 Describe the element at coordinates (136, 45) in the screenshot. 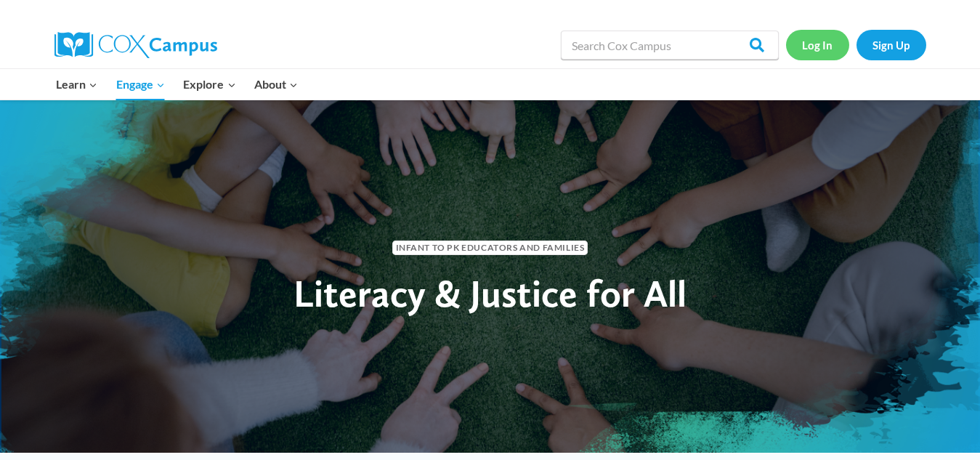

I see `img: Cox Campus` at that location.